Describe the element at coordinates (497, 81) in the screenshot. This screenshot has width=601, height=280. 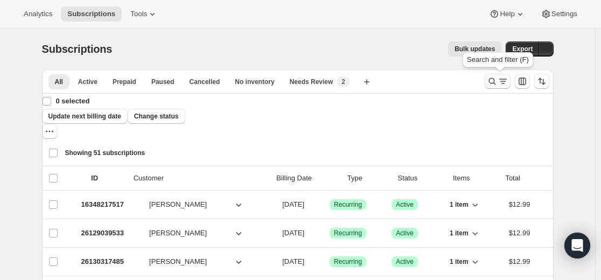
I see `button: Search and filter results` at that location.